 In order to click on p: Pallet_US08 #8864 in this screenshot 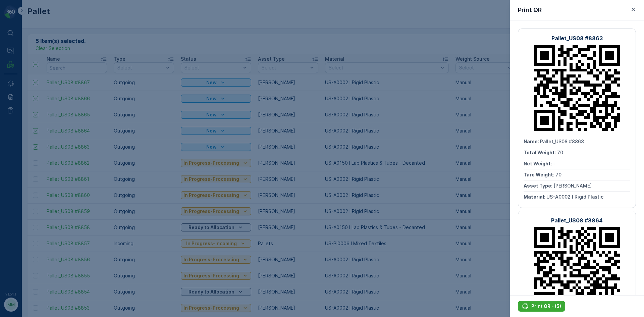, I will do `click(577, 221)`.